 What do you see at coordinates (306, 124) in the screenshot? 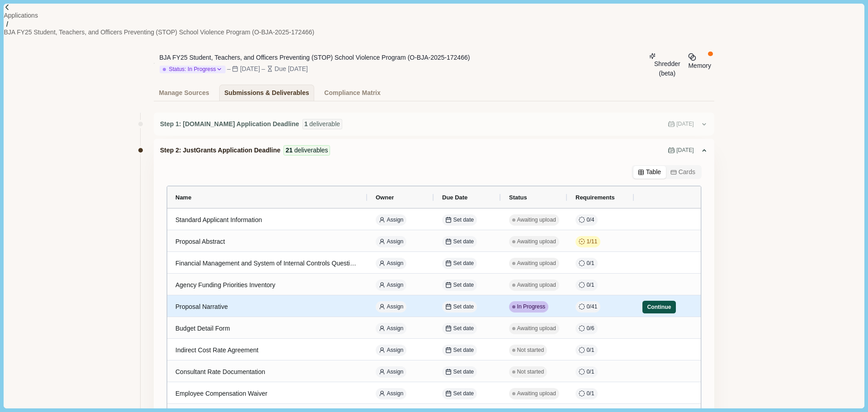
I see `span: 1` at bounding box center [306, 124].